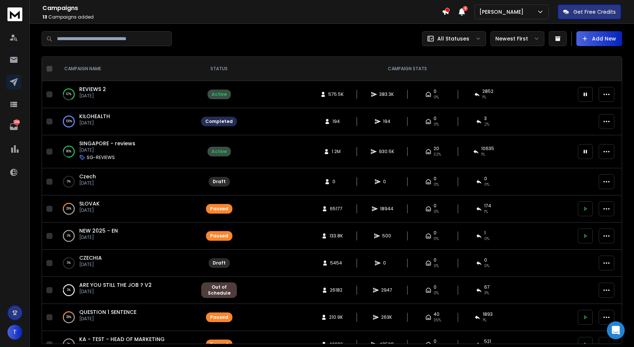 Image resolution: width=634 pixels, height=347 pixels. I want to click on span: 1.2M, so click(336, 152).